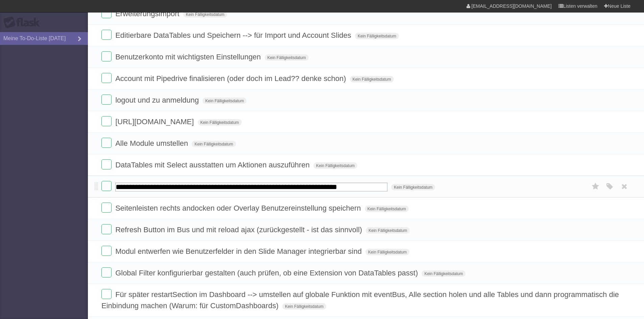 This screenshot has height=319, width=644. Describe the element at coordinates (596, 187) in the screenshot. I see `label: Sternaufgabe` at that location.